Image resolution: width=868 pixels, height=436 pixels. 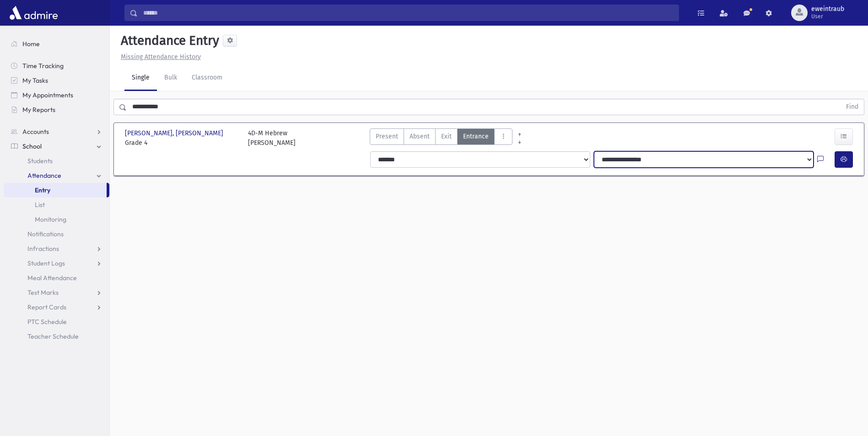 I want to click on a: Meal Attendance, so click(x=56, y=278).